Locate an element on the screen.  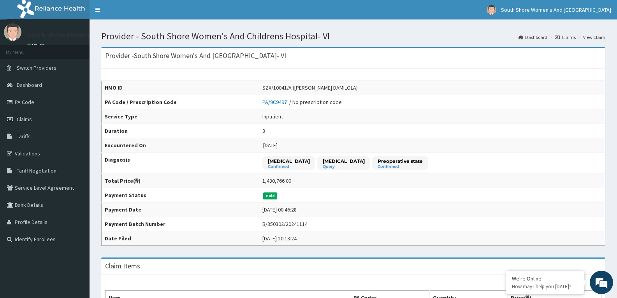
th: Service Type is located at coordinates (180, 116).